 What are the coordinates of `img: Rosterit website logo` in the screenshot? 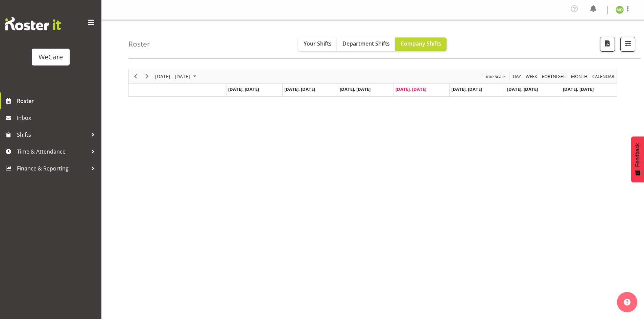 It's located at (33, 24).